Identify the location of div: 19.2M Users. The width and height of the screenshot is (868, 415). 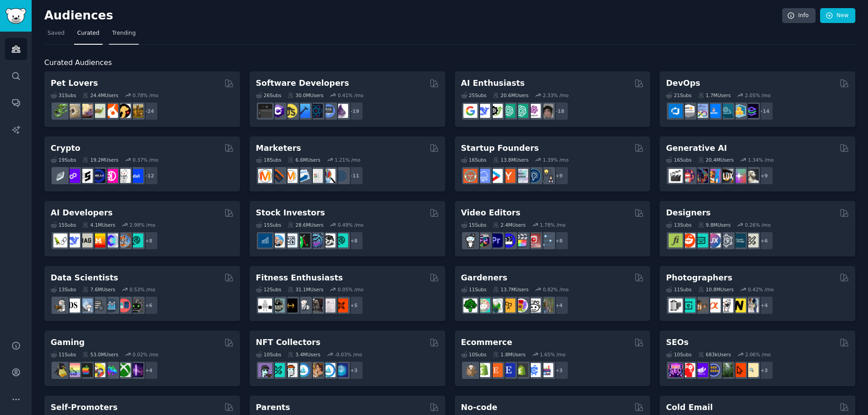
(100, 160).